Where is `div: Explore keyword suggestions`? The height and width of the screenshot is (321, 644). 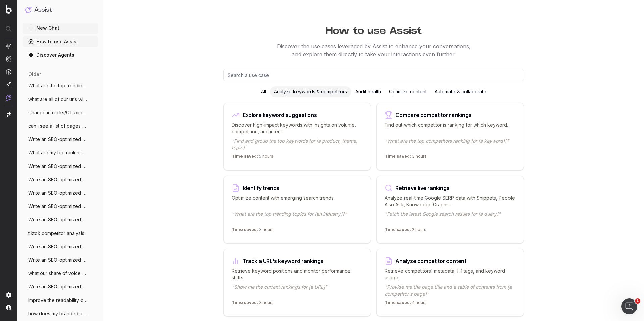
div: Explore keyword suggestions is located at coordinates (279, 115).